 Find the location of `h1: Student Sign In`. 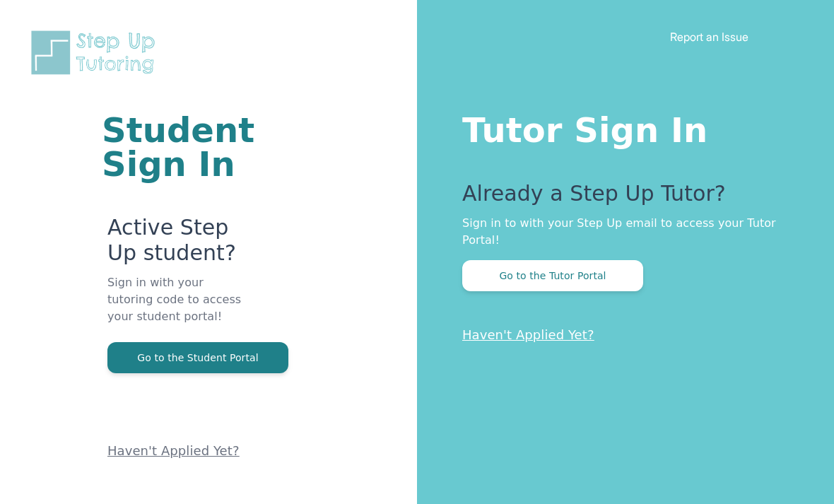

h1: Student Sign In is located at coordinates (175, 147).